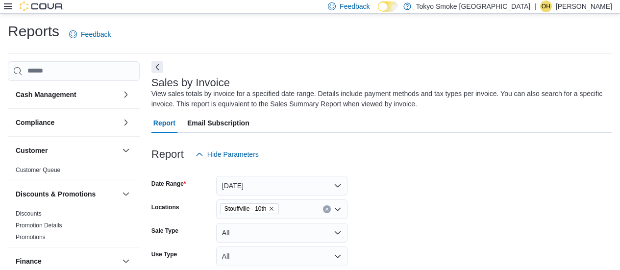 This screenshot has width=620, height=270. I want to click on span: Customer Queue, so click(38, 170).